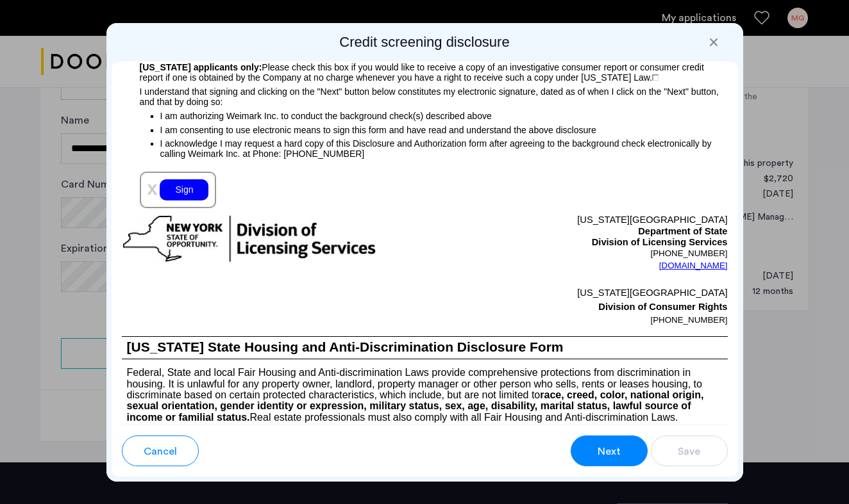 The width and height of the screenshot is (849, 504). What do you see at coordinates (153, 189) in the screenshot?
I see `span: x` at bounding box center [153, 189].